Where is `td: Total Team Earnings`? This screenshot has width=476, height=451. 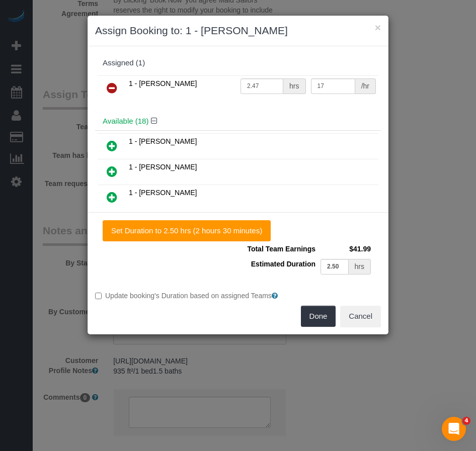 td: Total Team Earnings is located at coordinates (281, 249).